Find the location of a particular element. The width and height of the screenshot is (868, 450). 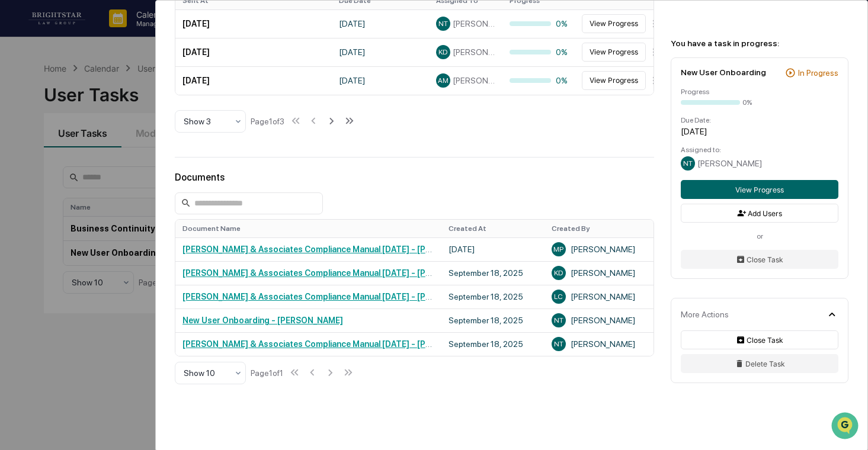

a: 🗄️Attestations is located at coordinates (116, 248).